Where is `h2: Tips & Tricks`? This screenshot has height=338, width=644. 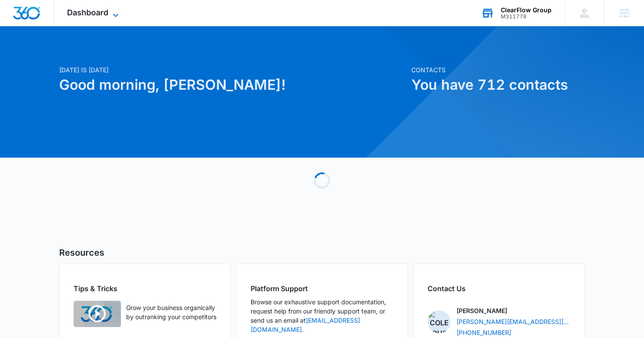 h2: Tips & Tricks is located at coordinates (145, 289).